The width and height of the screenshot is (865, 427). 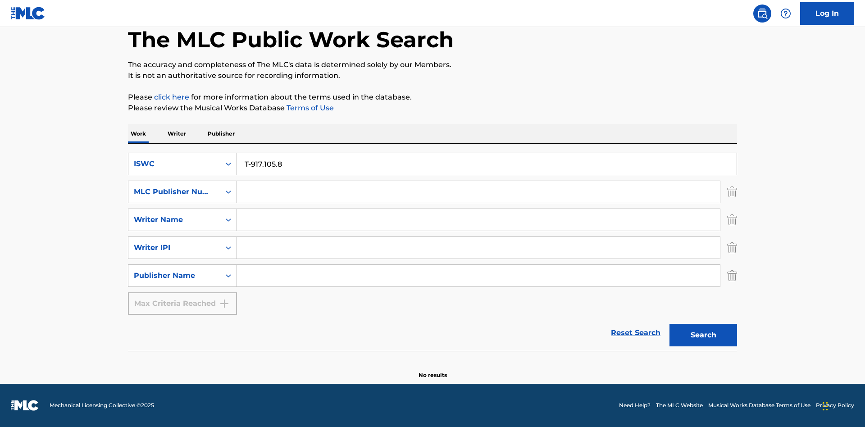 I want to click on p: Please for more information about the terms used in the database., so click(x=433, y=97).